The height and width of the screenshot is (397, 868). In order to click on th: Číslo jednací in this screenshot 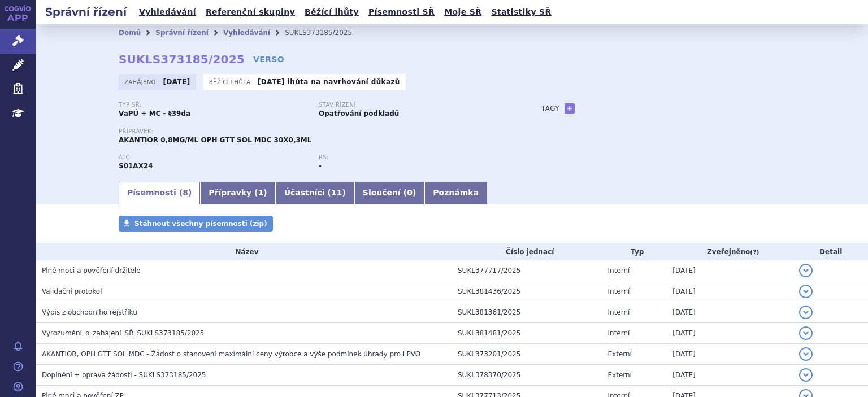, I will do `click(527, 252)`.